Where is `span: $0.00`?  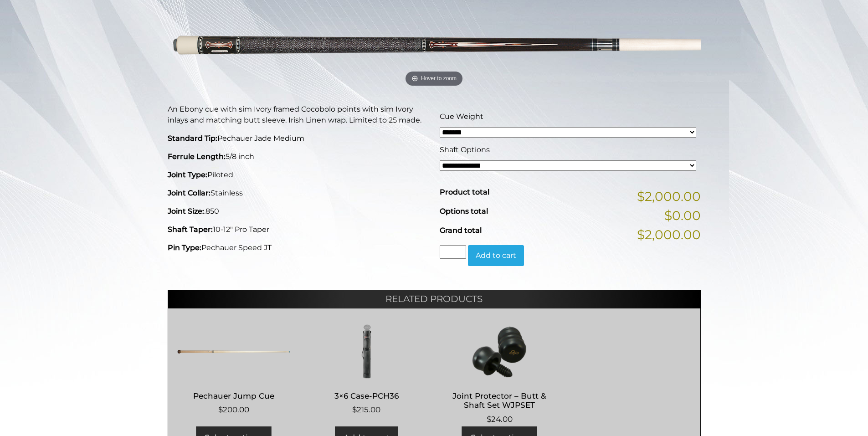
span: $0.00 is located at coordinates (682, 216).